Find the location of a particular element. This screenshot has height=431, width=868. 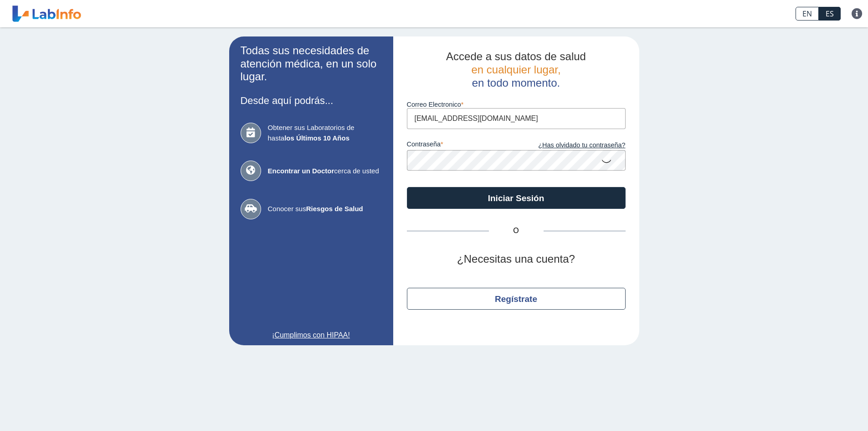

a: ¿Has olvidado tu contraseña? is located at coordinates (571, 146).